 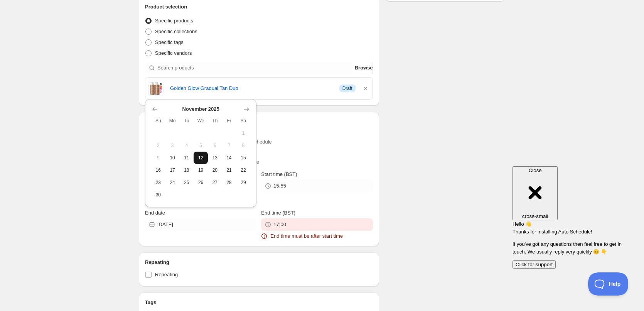 What do you see at coordinates (158, 145) in the screenshot?
I see `span: 2` at bounding box center [158, 145].